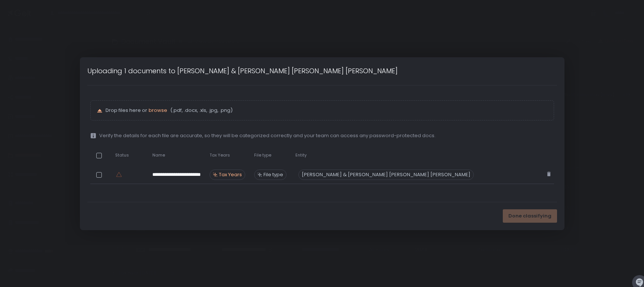 The width and height of the screenshot is (644, 287). Describe the element at coordinates (267, 136) in the screenshot. I see `span: Verify the details for each file are accurate, so they will be categorized correctly and your tea...` at that location.